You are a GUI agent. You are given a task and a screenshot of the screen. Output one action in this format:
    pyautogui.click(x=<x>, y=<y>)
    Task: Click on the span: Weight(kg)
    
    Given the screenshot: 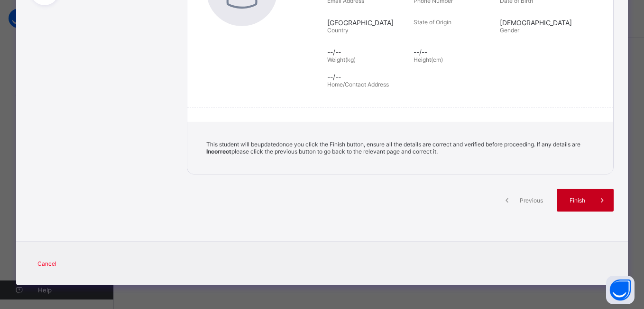 What is the action you would take?
    pyautogui.click(x=341, y=59)
    